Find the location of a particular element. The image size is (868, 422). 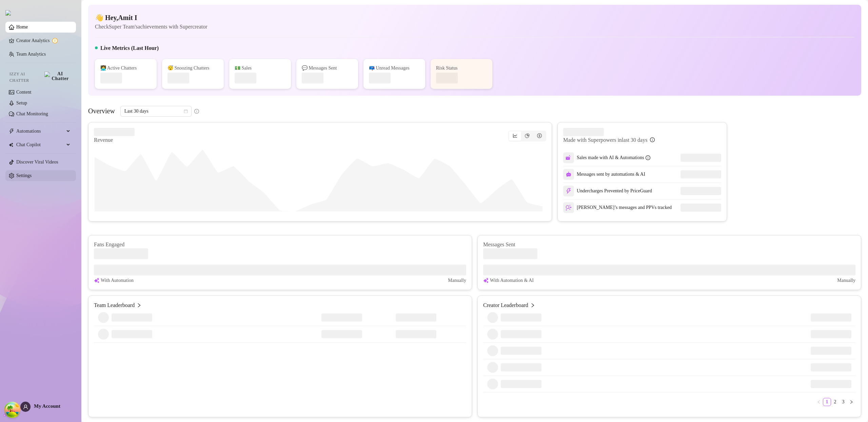

a: Team Analytics is located at coordinates (31, 54).